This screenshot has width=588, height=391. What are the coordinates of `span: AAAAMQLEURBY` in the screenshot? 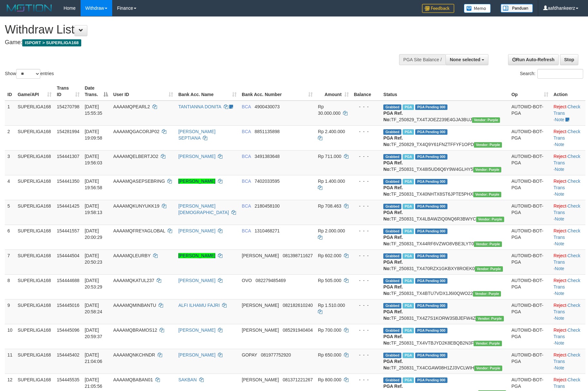 It's located at (132, 256).